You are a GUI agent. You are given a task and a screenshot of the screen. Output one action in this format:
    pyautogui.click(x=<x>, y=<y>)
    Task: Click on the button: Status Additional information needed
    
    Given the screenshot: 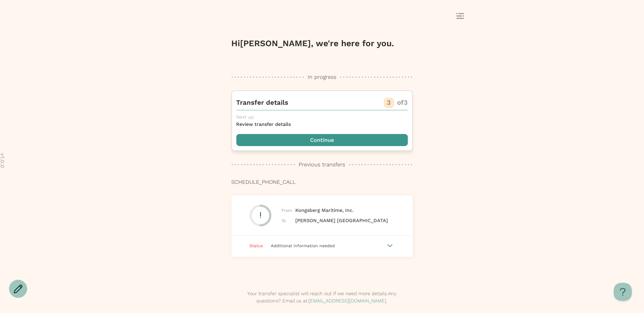 What is the action you would take?
    pyautogui.click(x=322, y=246)
    